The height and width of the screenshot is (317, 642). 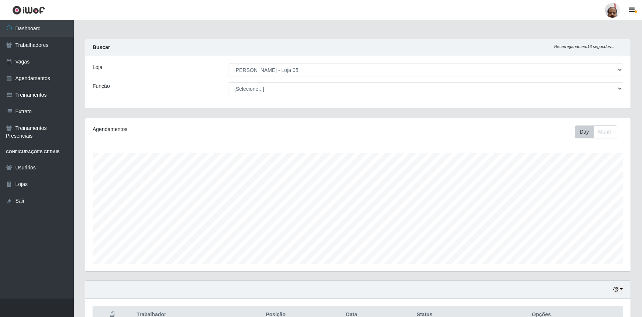 What do you see at coordinates (101, 47) in the screenshot?
I see `strong: Buscar` at bounding box center [101, 47].